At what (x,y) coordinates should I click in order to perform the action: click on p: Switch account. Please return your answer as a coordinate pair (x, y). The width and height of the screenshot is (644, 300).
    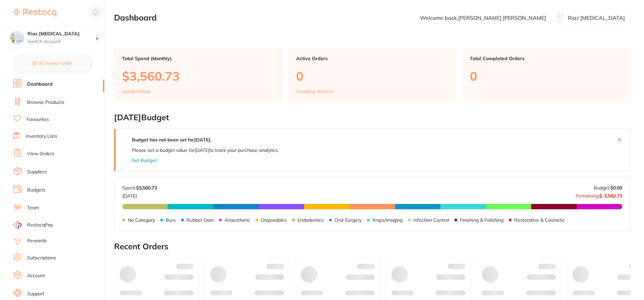
    Looking at the image, I should click on (61, 42).